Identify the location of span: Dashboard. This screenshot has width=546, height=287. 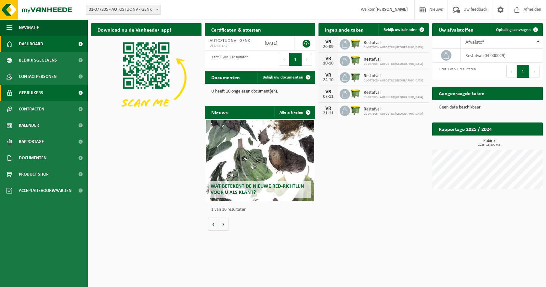
(31, 44).